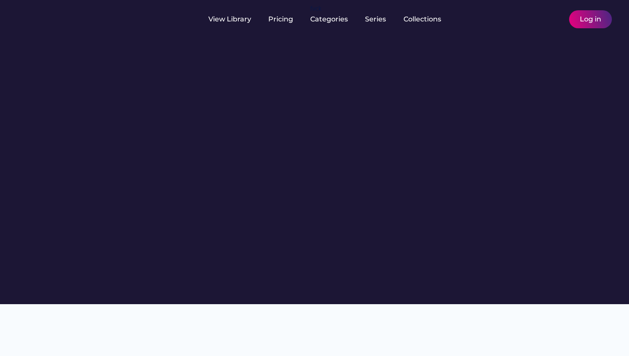 This screenshot has height=356, width=629. Describe the element at coordinates (281, 19) in the screenshot. I see `div: Pricing` at that location.